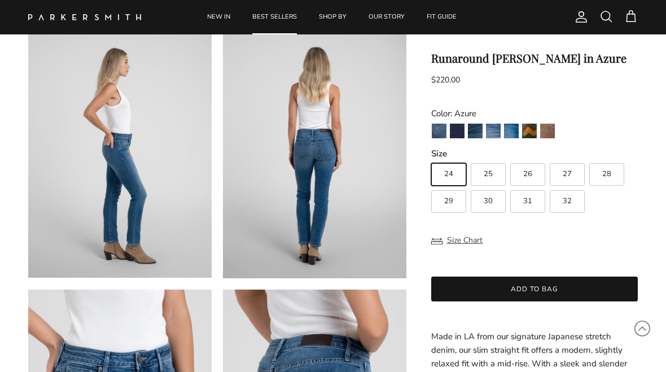 The width and height of the screenshot is (666, 372). What do you see at coordinates (457, 133) in the screenshot?
I see `a: Camden` at bounding box center [457, 133].